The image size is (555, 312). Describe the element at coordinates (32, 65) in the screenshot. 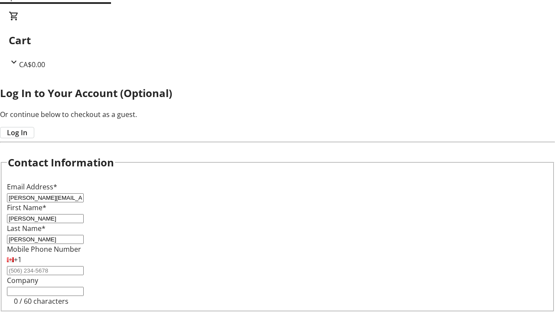

I see `span: CA$0.00` at that location.